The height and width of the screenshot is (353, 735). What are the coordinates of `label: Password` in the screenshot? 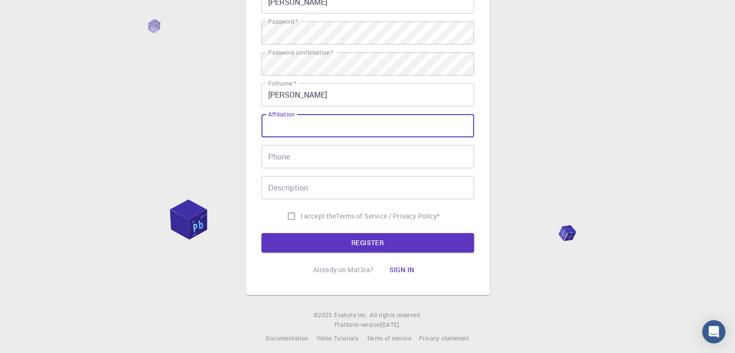 It's located at (283, 21).